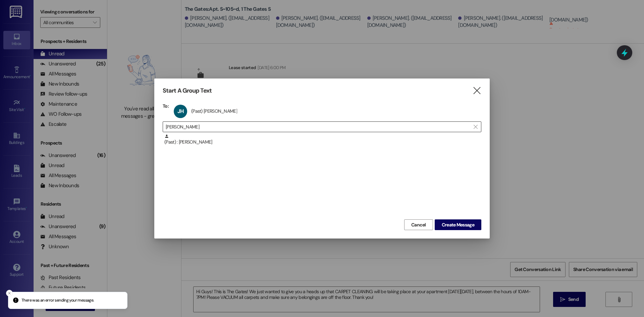 The width and height of the screenshot is (644, 317). Describe the element at coordinates (9, 293) in the screenshot. I see `button: Close toast` at that location.